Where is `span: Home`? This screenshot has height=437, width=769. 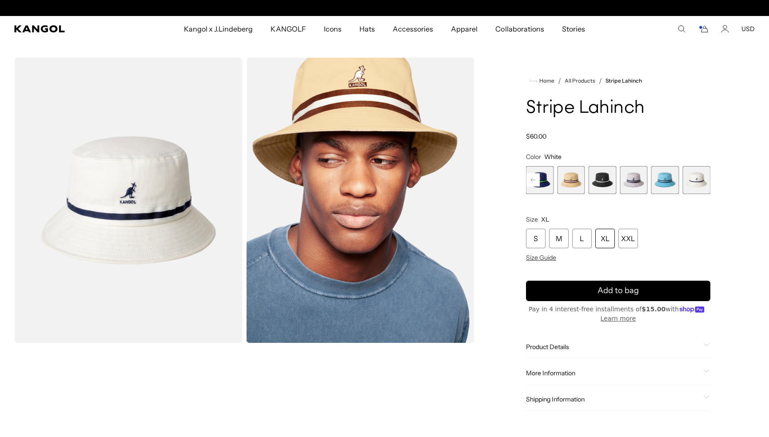
span: Home is located at coordinates (546, 81).